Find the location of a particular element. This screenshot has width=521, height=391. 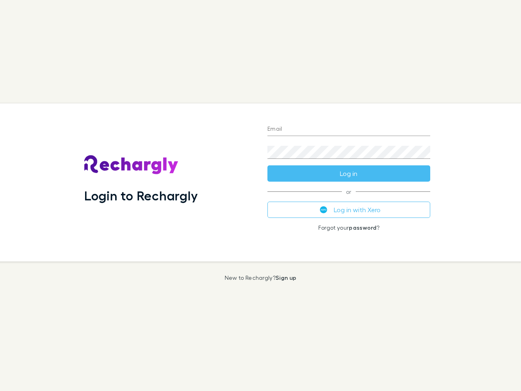

button: Log in with Xero is located at coordinates (349, 210).